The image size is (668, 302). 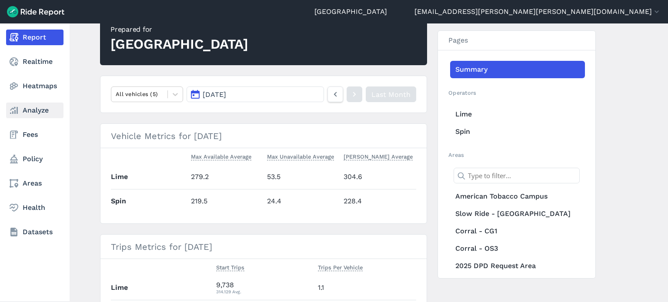 I want to click on a: Corral - CG1, so click(x=518, y=231).